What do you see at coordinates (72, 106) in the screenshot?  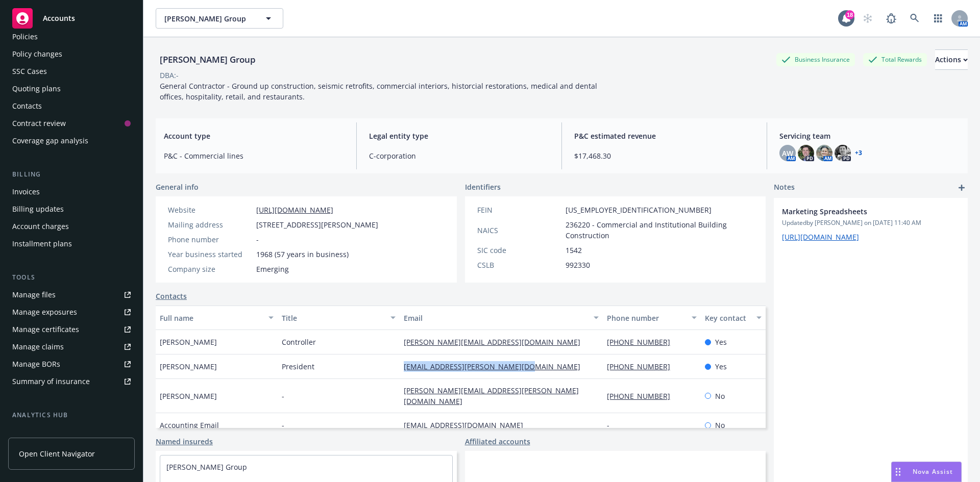 I see `a: Contacts` at bounding box center [72, 106].